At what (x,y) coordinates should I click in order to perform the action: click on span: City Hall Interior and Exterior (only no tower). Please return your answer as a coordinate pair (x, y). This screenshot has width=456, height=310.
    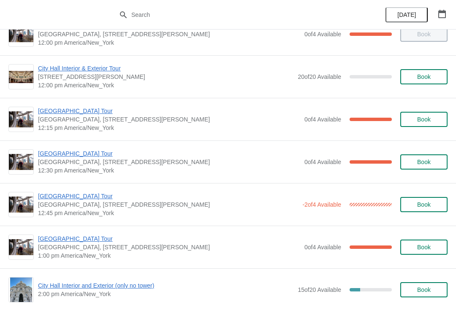
    Looking at the image, I should click on (165, 286).